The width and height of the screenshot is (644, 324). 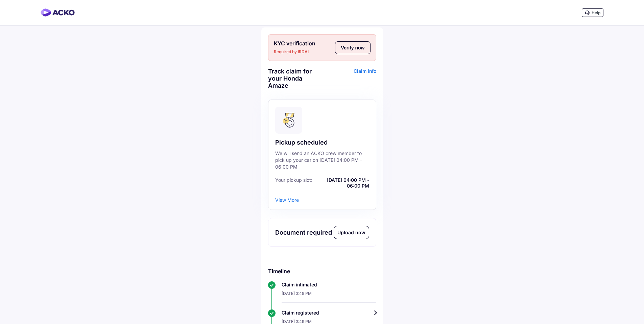 What do you see at coordinates (58, 12) in the screenshot?
I see `img: horizontal-gradient.png` at bounding box center [58, 12].